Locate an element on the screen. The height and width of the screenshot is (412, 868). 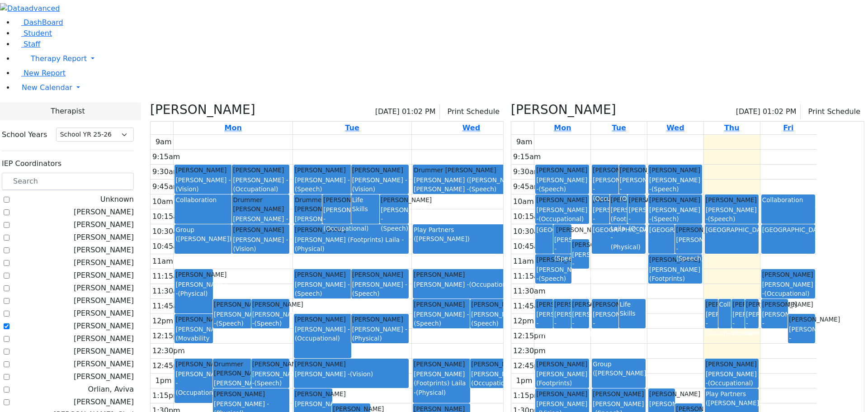
a: New Calendar is located at coordinates (441, 87).